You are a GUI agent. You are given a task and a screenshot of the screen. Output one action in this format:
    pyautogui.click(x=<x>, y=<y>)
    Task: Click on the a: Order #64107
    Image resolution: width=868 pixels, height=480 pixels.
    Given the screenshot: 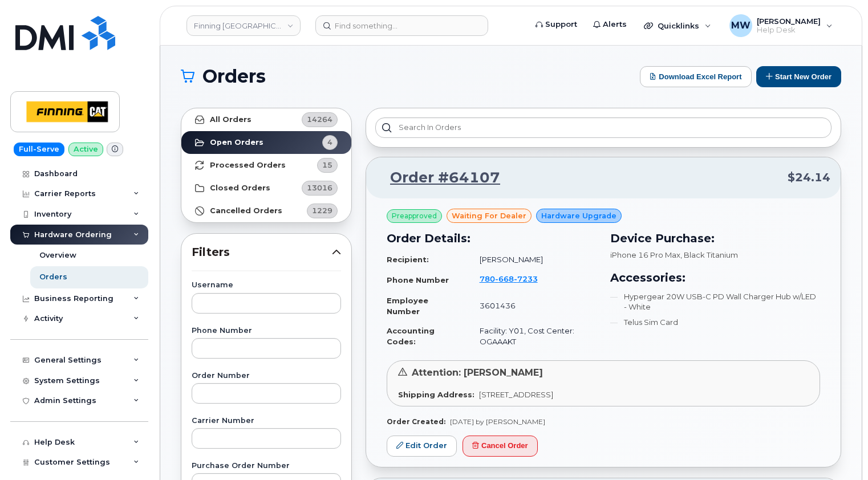 What is the action you would take?
    pyautogui.click(x=438, y=178)
    